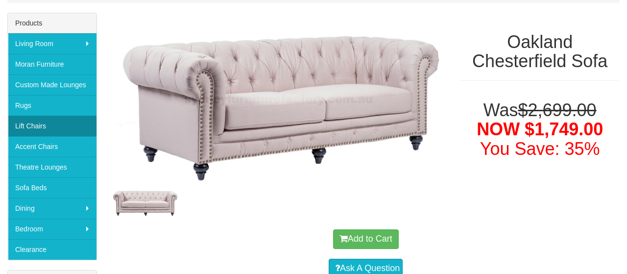 This screenshot has height=274, width=627. I want to click on a: Bedroom, so click(52, 229).